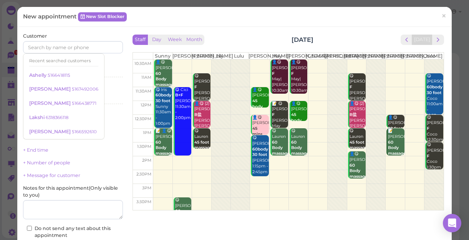  I want to click on span: Ashelly, so click(38, 75).